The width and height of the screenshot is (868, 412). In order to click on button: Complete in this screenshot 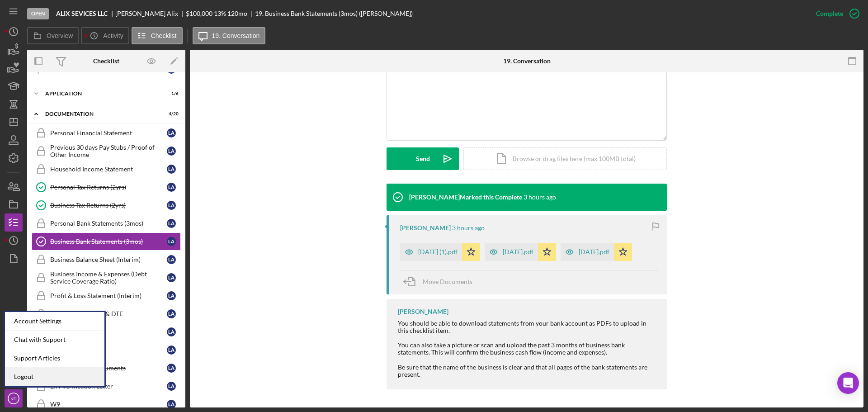, I will do `click(835, 14)`.